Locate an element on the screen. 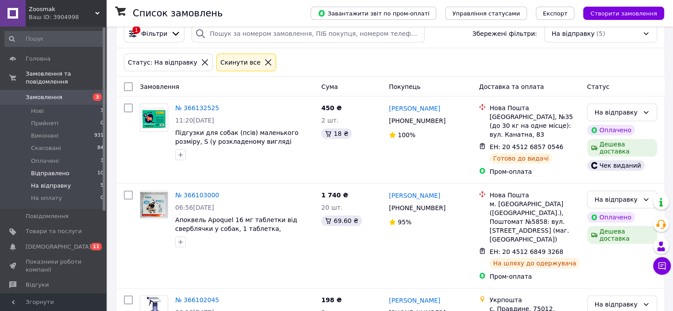 The image size is (673, 311). a: Створити замовлення is located at coordinates (619, 13).